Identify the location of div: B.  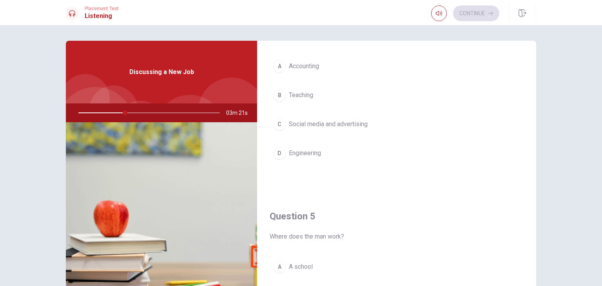
(279, 95).